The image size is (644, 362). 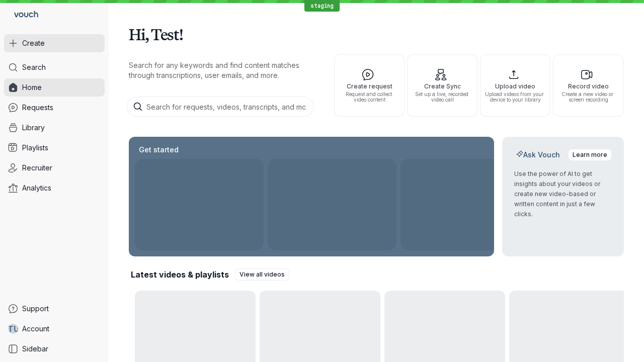 What do you see at coordinates (11, 329) in the screenshot?
I see `span: T` at bounding box center [11, 329].